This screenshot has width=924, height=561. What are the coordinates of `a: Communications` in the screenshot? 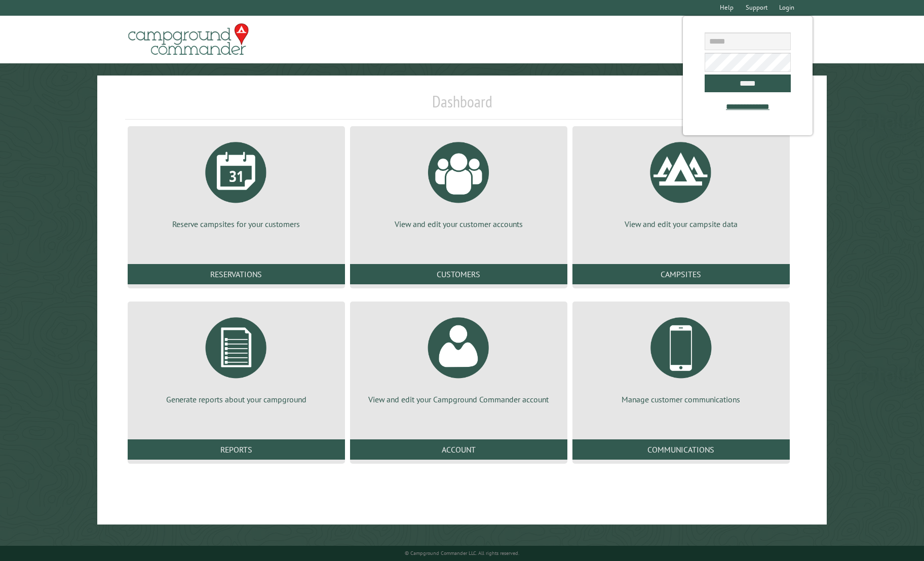 It's located at (681, 449).